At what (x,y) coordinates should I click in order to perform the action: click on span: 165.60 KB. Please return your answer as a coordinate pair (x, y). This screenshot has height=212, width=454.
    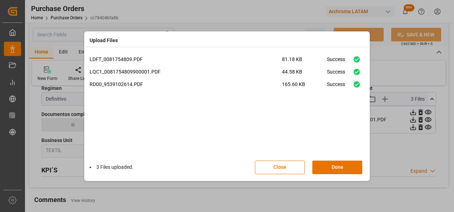
    Looking at the image, I should click on (304, 87).